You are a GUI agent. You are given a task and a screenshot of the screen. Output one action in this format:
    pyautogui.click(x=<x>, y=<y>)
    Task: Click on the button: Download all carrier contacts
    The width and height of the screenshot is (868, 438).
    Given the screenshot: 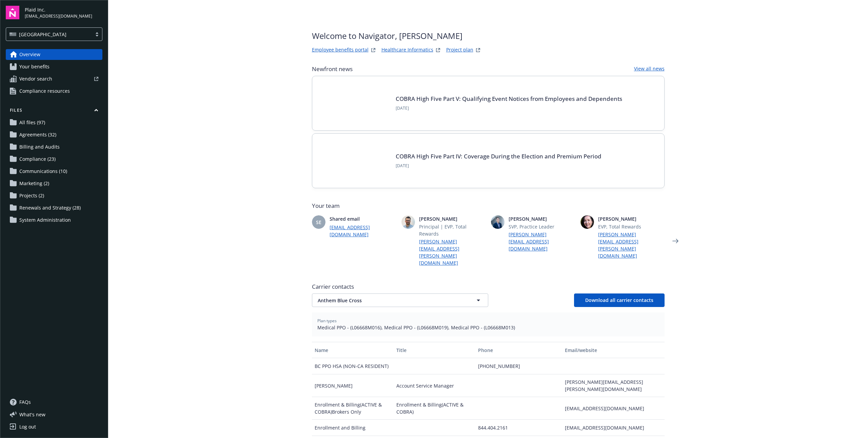 What is the action you would take?
    pyautogui.click(x=620, y=301)
    